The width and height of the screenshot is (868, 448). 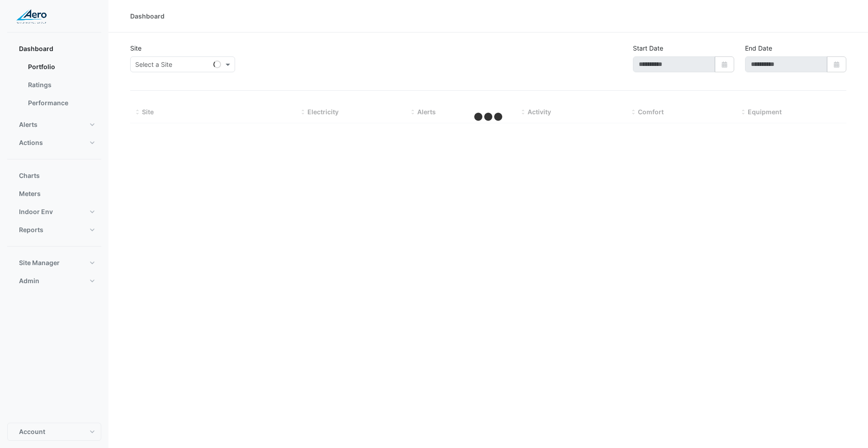 What do you see at coordinates (29, 281) in the screenshot?
I see `span: Admin` at bounding box center [29, 281].